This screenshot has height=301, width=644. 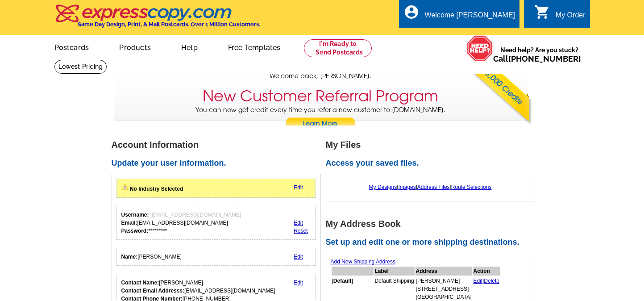 I want to click on i: account_circle, so click(x=412, y=12).